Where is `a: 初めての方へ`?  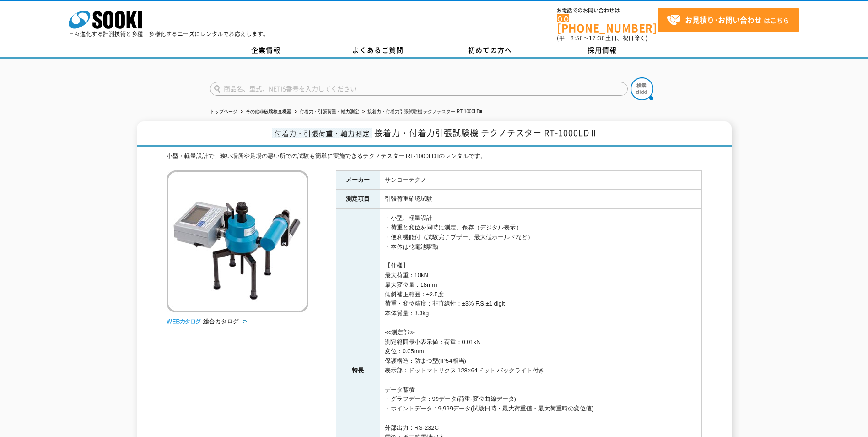
a: 初めての方へ is located at coordinates (490, 51).